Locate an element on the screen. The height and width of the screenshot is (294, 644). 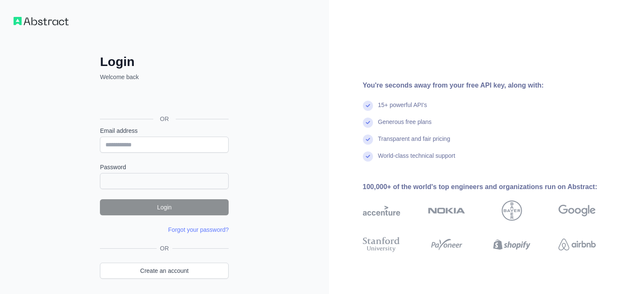
div: You're seconds away from your free API key, along with: is located at coordinates (493, 85).